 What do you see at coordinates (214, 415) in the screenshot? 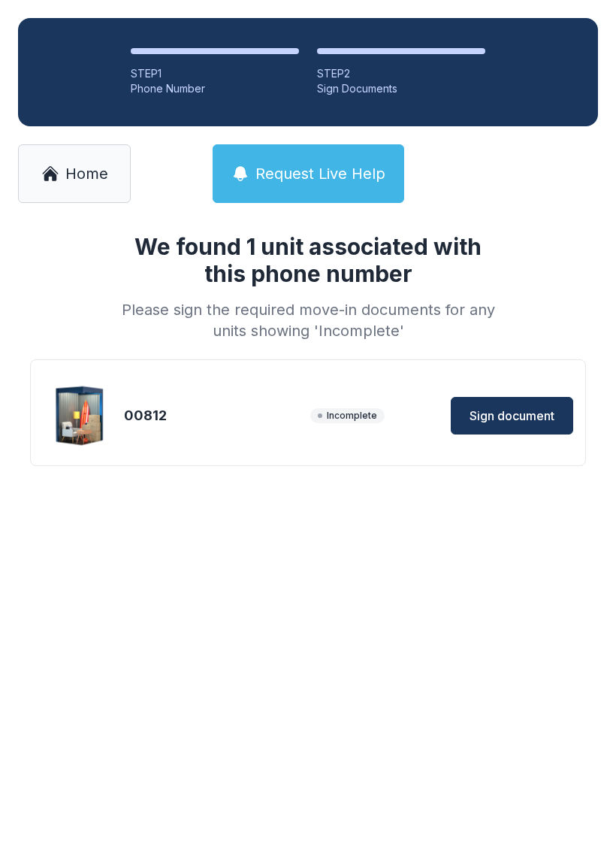
I see `div: 00812` at bounding box center [214, 415].